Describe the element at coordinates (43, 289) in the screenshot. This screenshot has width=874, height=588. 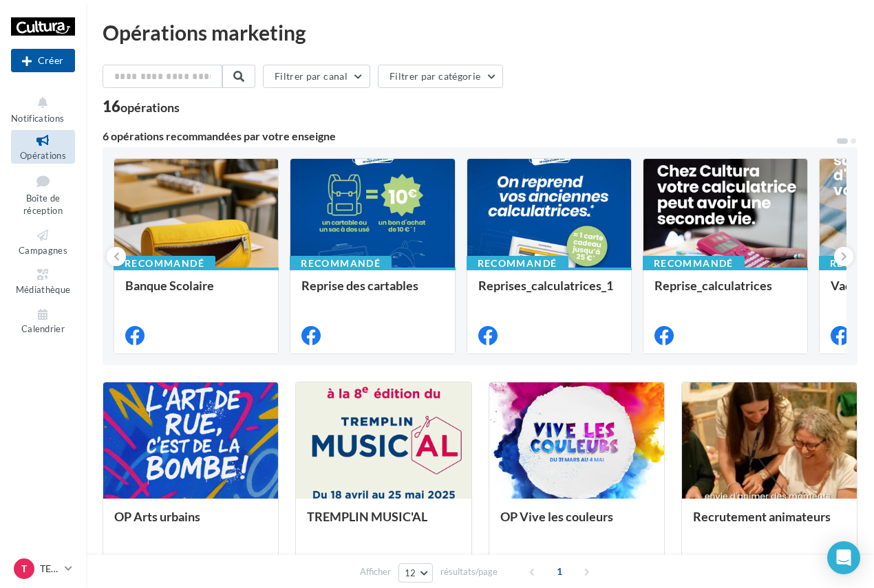
I see `span: Médiathèque` at that location.